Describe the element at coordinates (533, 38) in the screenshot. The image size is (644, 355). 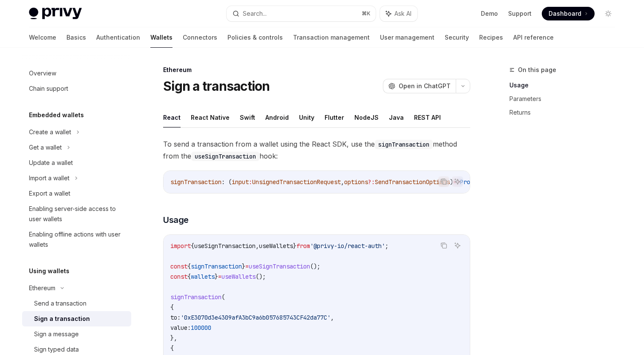
I see `a: API reference` at that location.